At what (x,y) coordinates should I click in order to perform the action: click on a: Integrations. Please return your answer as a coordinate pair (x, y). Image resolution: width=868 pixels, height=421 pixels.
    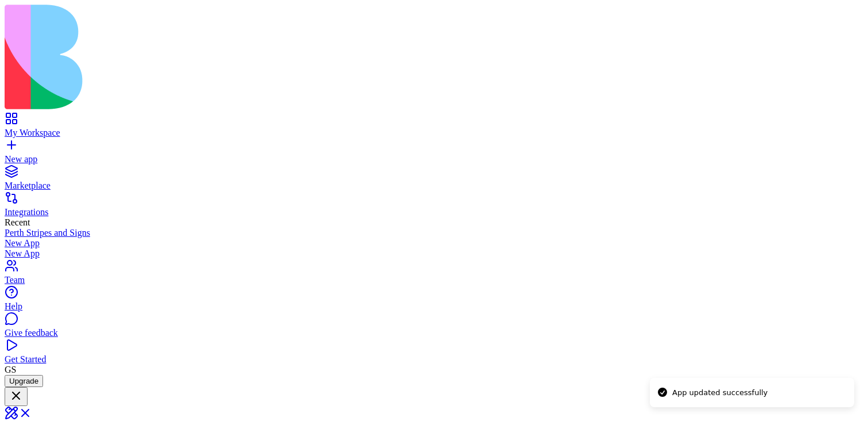
    Looking at the image, I should click on (434, 207).